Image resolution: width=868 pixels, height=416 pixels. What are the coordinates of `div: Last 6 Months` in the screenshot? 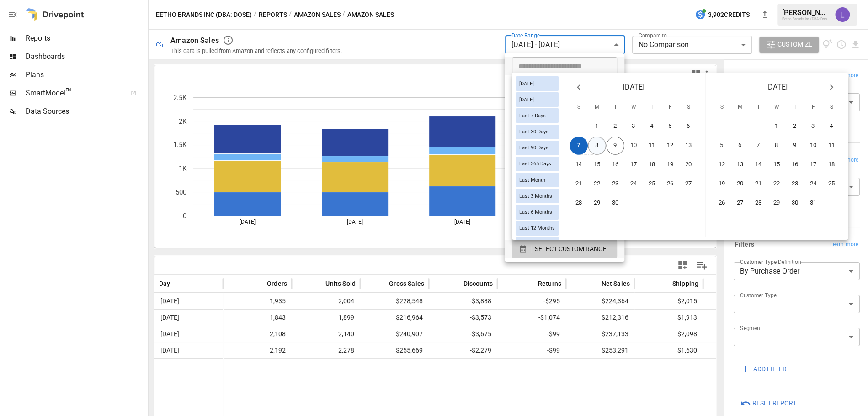 It's located at (537, 213).